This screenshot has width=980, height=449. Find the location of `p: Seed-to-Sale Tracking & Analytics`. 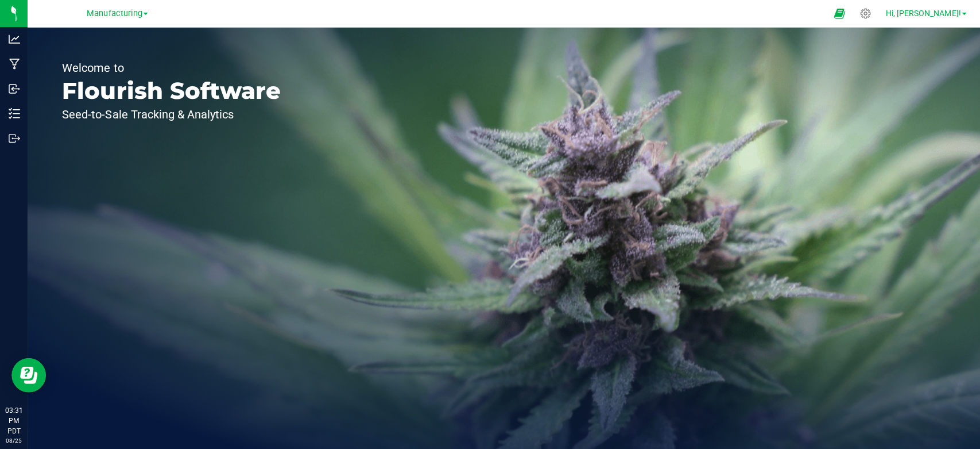

p: Seed-to-Sale Tracking & Analytics is located at coordinates (171, 114).